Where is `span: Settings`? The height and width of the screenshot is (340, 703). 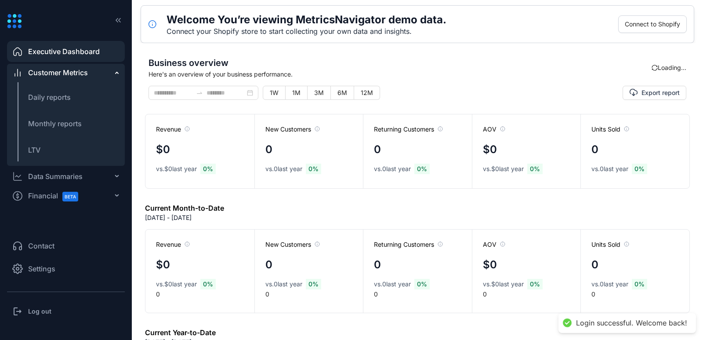 span: Settings is located at coordinates (42, 269).